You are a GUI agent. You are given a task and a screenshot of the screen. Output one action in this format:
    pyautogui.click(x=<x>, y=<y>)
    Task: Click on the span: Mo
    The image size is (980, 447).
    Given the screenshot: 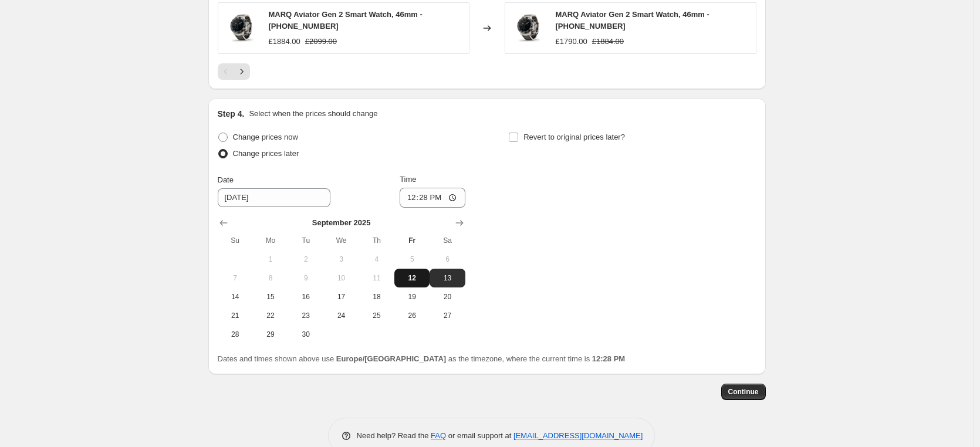 What is the action you would take?
    pyautogui.click(x=271, y=240)
    